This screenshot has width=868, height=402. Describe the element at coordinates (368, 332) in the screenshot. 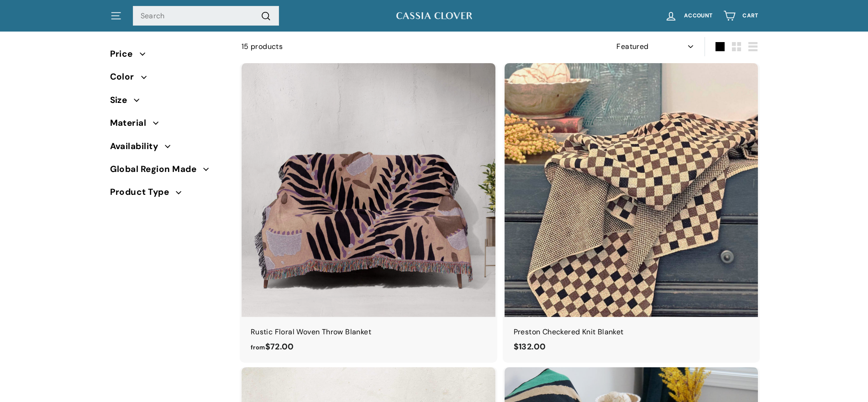

I see `div: Rustic Floral Woven Throw Blanket` at that location.